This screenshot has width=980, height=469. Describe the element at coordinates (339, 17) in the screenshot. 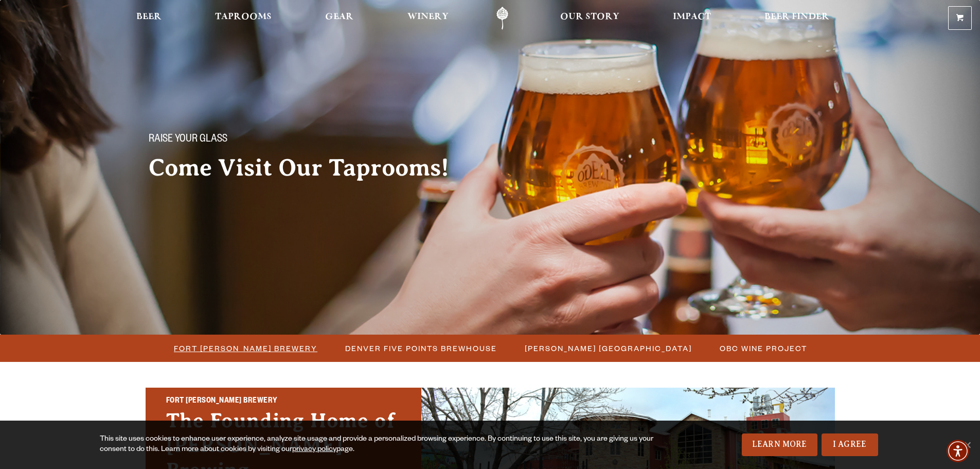

I see `span: Gear` at that location.